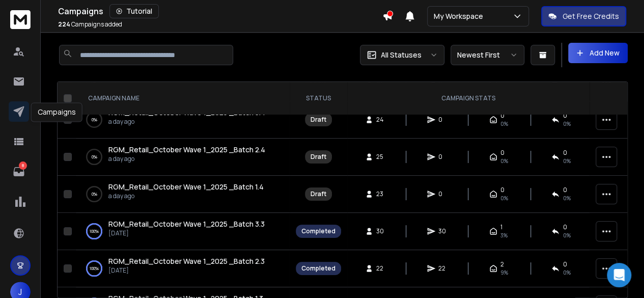 The image size is (644, 298). What do you see at coordinates (501, 227) in the screenshot?
I see `span: 1` at bounding box center [501, 227].